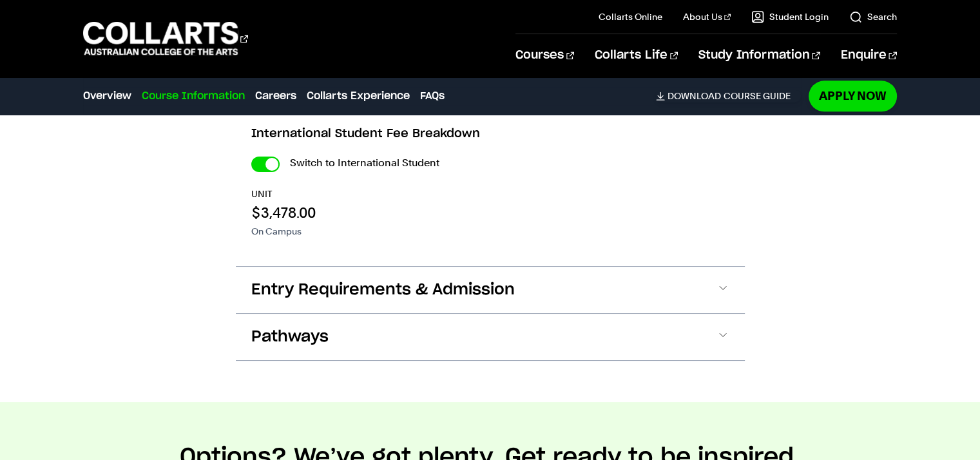 The image size is (980, 460). I want to click on a: Apply Now, so click(852, 96).